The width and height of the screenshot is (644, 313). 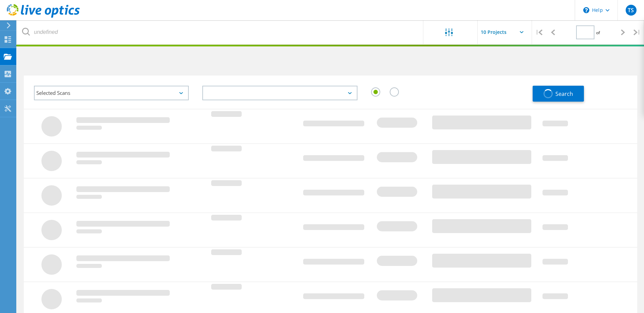 I want to click on a: Live Optics Dashboard, so click(x=43, y=16).